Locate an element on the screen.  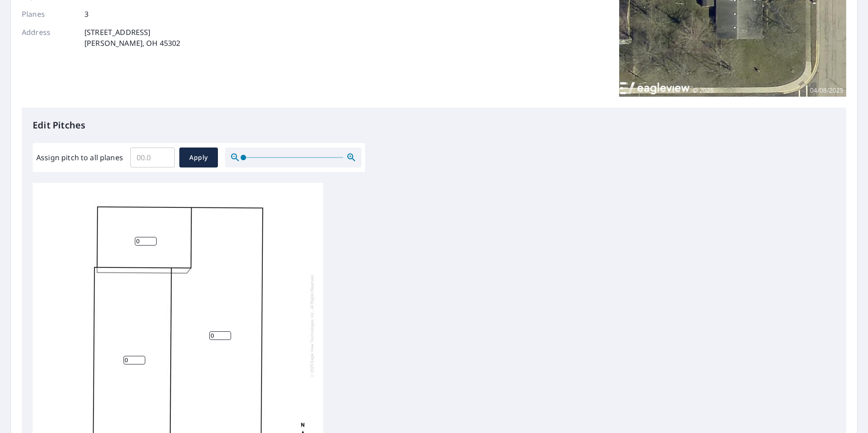
button: Apply is located at coordinates (198, 158).